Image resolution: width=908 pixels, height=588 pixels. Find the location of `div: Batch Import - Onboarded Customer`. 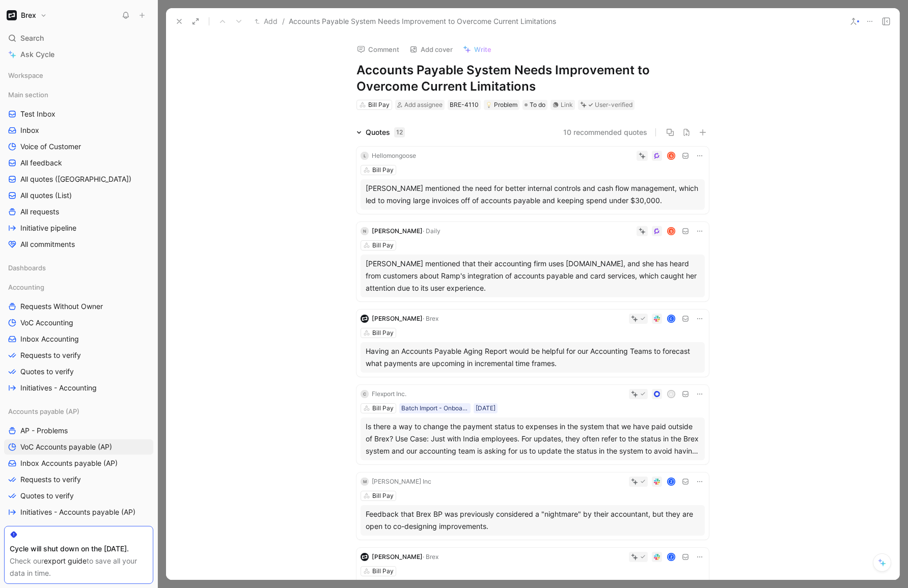

div: Batch Import - Onboarded Customer is located at coordinates (435, 408).